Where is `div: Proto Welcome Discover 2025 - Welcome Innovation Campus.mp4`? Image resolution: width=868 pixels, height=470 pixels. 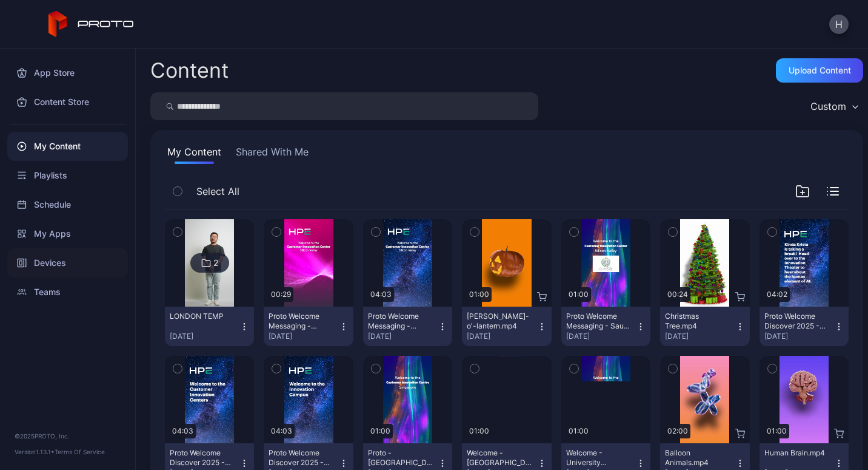 div: Proto Welcome Discover 2025 - Welcome Innovation Campus.mp4 is located at coordinates (302, 458).